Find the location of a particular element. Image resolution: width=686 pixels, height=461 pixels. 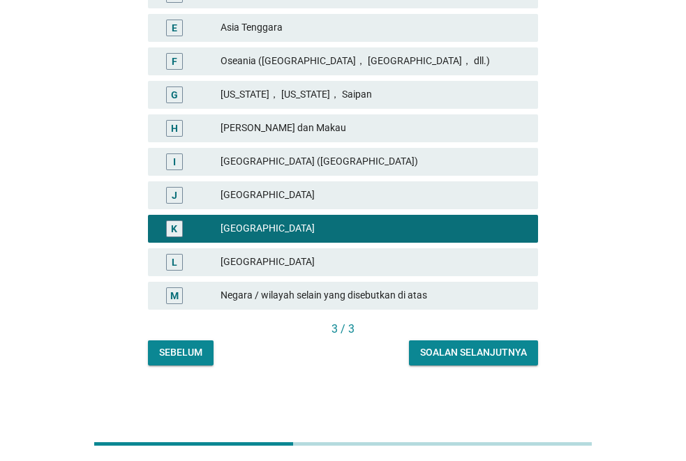

div: 3 / 3 is located at coordinates (343, 329).